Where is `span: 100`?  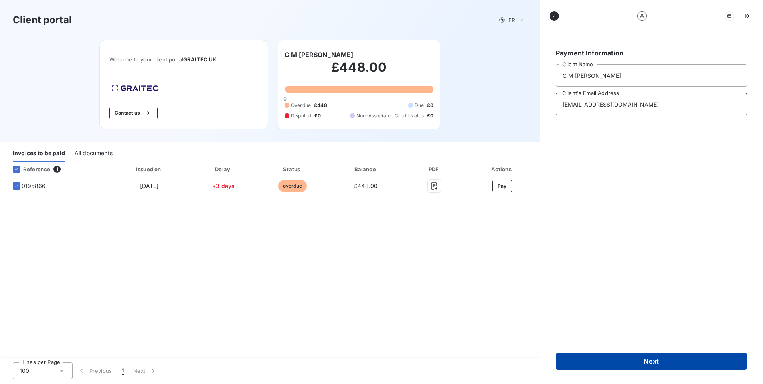 span: 100 is located at coordinates (24, 371).